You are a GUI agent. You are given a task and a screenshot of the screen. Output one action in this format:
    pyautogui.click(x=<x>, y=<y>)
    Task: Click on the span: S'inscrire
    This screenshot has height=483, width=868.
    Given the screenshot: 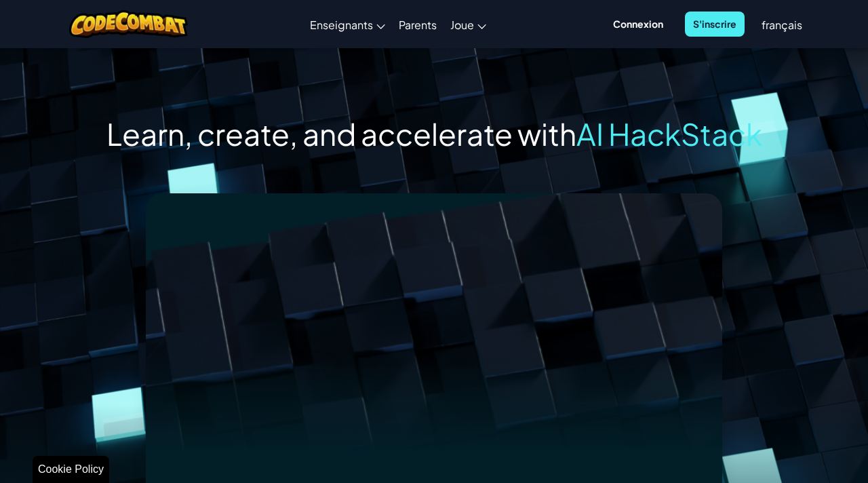 What is the action you would take?
    pyautogui.click(x=715, y=24)
    